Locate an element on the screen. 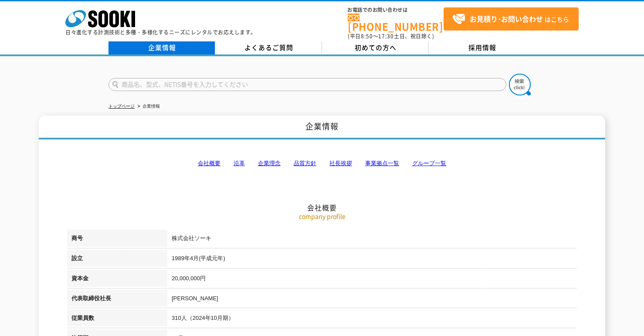  td: 310人（2024年10月期） is located at coordinates (372, 319).